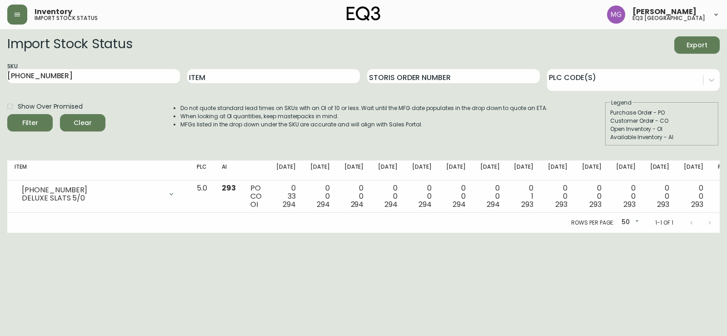  Describe the element at coordinates (662, 121) in the screenshot. I see `div: Customer Order - CO` at that location.